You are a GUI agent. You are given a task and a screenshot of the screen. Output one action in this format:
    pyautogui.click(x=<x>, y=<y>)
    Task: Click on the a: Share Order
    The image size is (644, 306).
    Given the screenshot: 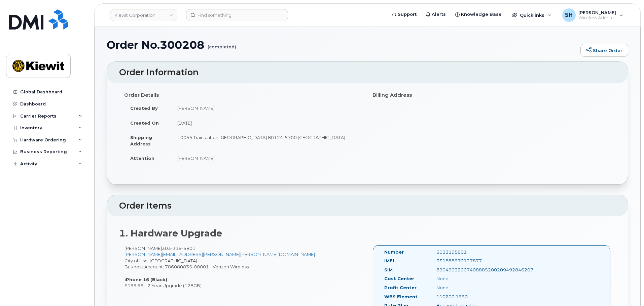 What is the action you would take?
    pyautogui.click(x=604, y=50)
    